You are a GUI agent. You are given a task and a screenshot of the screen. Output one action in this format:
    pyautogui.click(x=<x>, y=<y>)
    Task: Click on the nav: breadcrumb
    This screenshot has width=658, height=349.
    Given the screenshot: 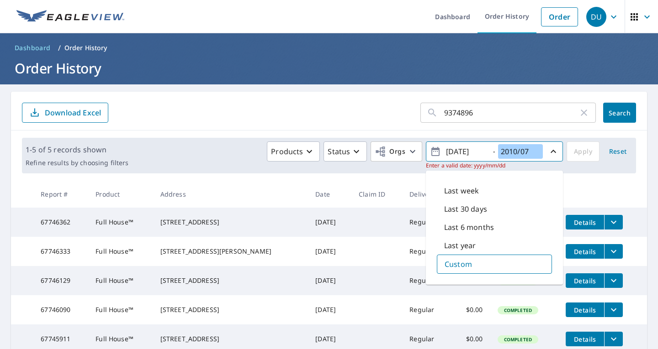 What is the action you would take?
    pyautogui.click(x=329, y=48)
    